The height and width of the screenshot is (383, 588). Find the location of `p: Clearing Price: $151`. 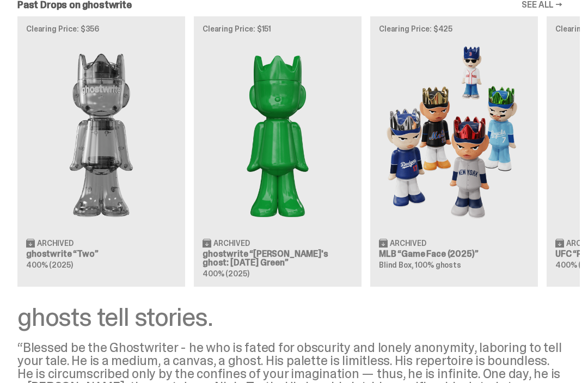

p: Clearing Price: $151 is located at coordinates (277, 29).